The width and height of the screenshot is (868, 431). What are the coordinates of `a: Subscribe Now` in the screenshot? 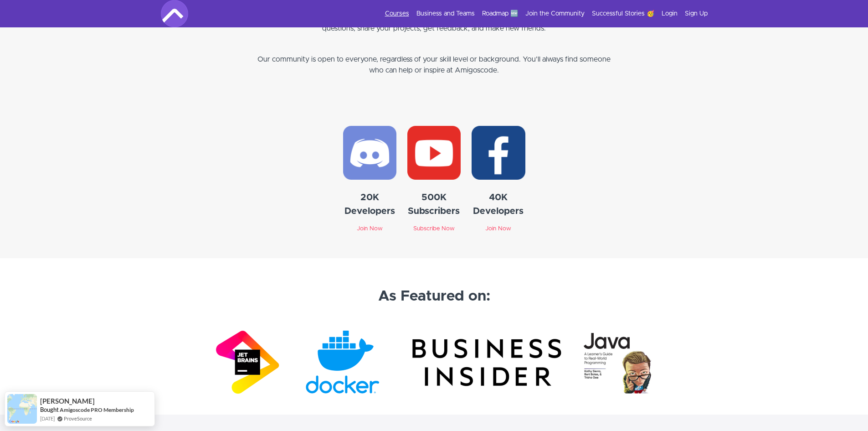 It's located at (434, 228).